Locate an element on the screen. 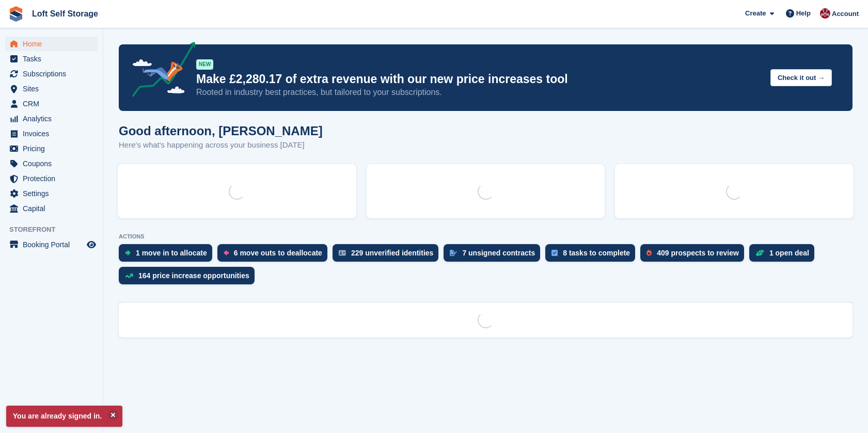  a: 229 unverified identities is located at coordinates (388, 255).